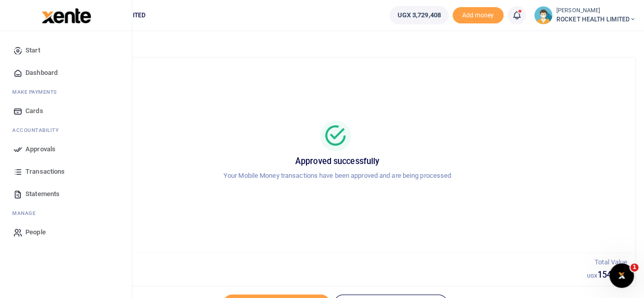 Image resolution: width=644 pixels, height=298 pixels. Describe the element at coordinates (634, 267) in the screenshot. I see `span: 1` at that location.